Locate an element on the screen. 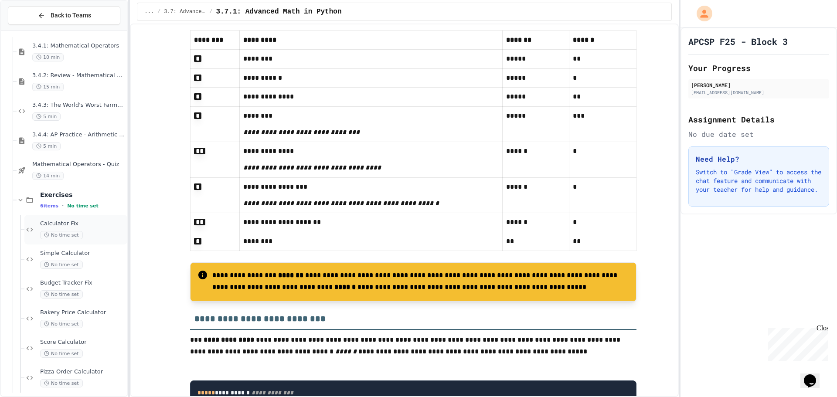  div: Chat with us now!Close is located at coordinates (32, 29).